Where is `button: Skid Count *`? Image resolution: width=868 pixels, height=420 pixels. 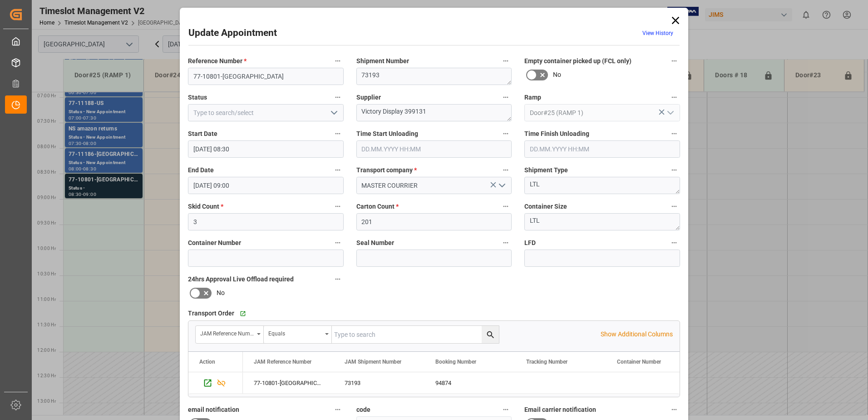 button: Skid Count * is located at coordinates (338, 206).